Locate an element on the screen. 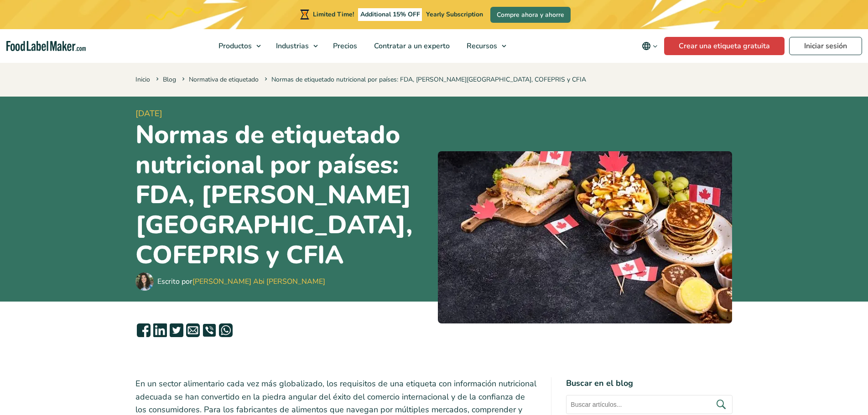  span: Yearly Subscription is located at coordinates (455, 14).